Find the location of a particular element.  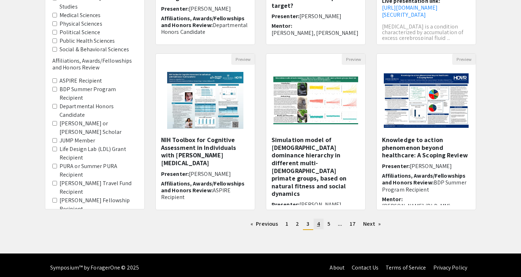

label: ASPIRE Recipient is located at coordinates (81, 81).